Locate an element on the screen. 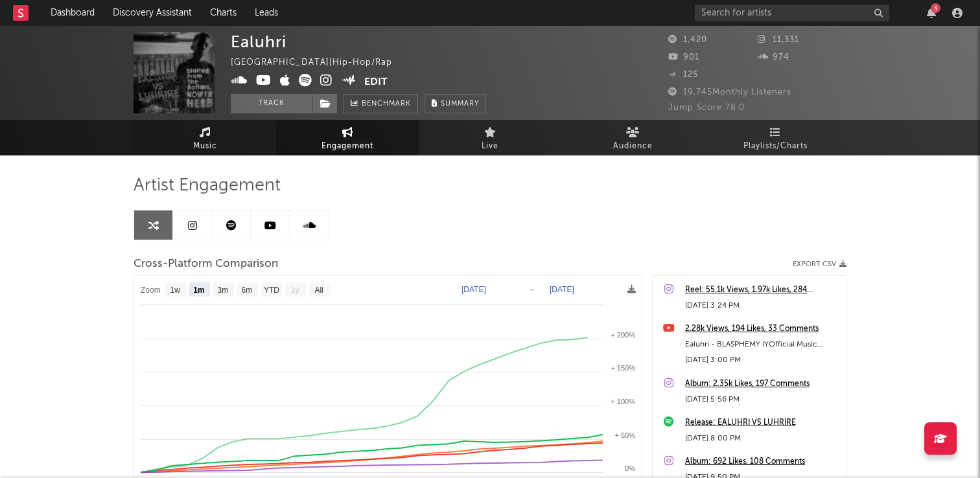 The height and width of the screenshot is (478, 980). button: Track is located at coordinates (271, 103).